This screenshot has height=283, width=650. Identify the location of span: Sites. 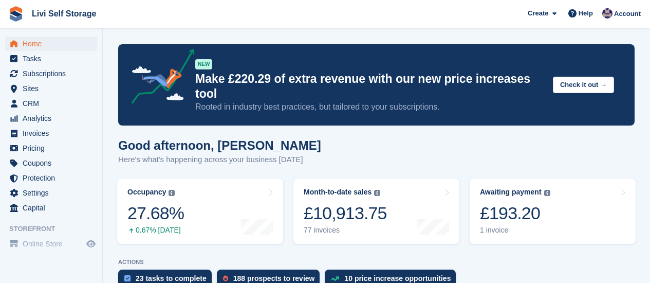
(53, 88).